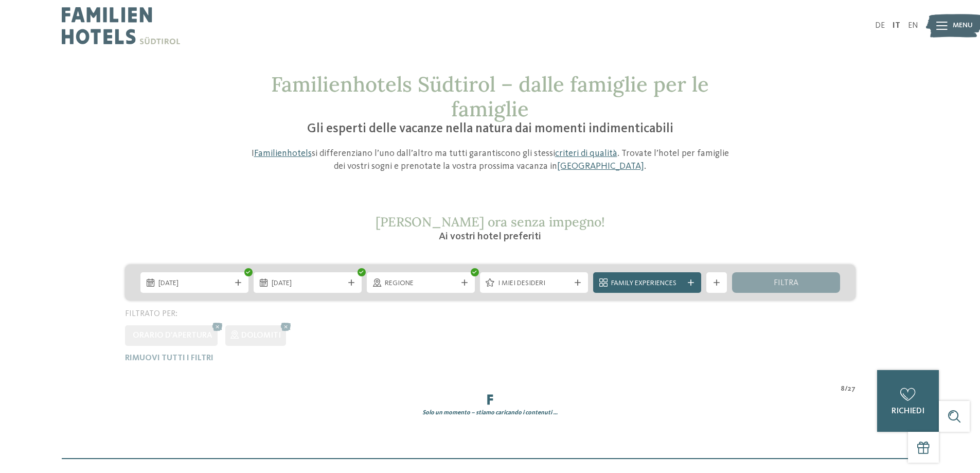  What do you see at coordinates (963, 26) in the screenshot?
I see `span: Menu` at bounding box center [963, 26].